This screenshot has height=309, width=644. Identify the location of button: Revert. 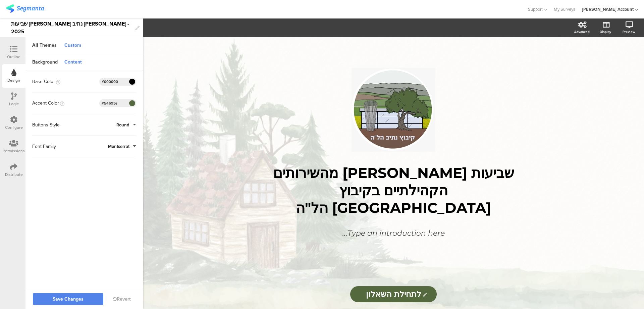
(122, 299).